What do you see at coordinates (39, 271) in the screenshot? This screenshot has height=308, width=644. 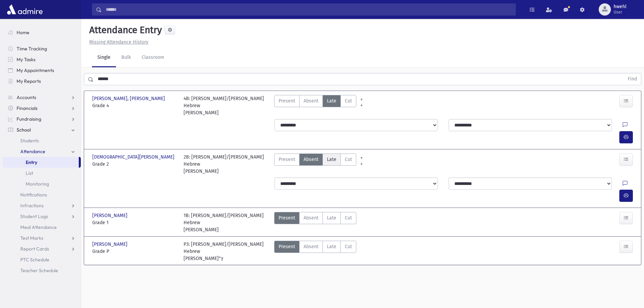 I see `span: Teacher Schedule` at bounding box center [39, 271].